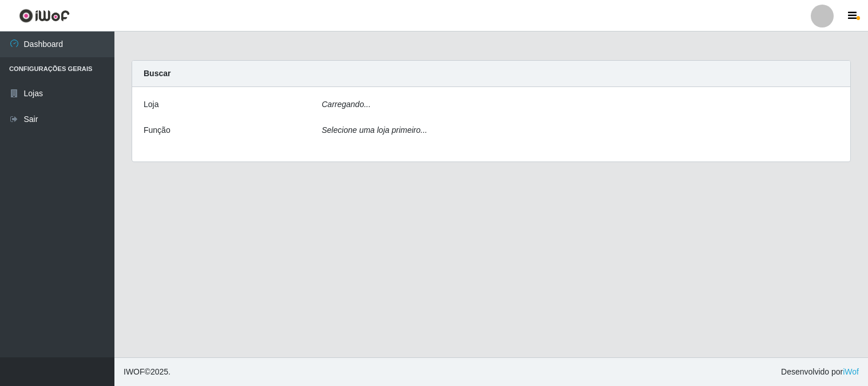 Image resolution: width=868 pixels, height=386 pixels. What do you see at coordinates (346, 104) in the screenshot?
I see `i: Carregando...` at bounding box center [346, 104].